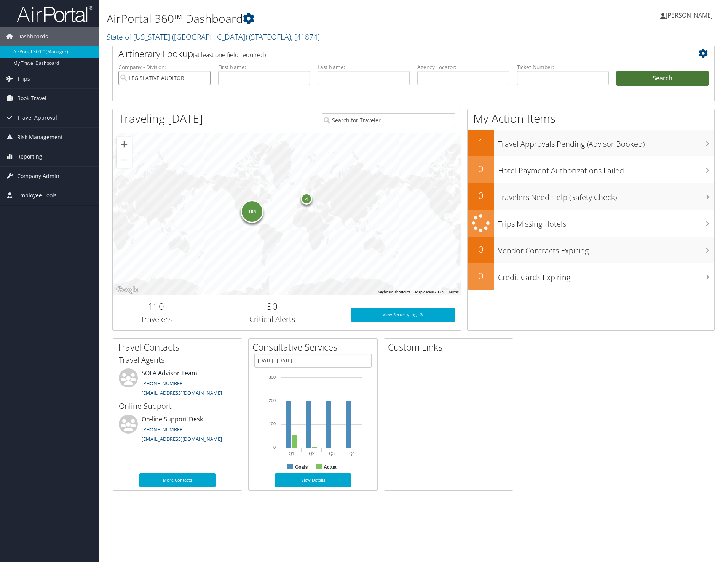 This screenshot has width=728, height=562. I want to click on text: Actual, so click(330, 467).